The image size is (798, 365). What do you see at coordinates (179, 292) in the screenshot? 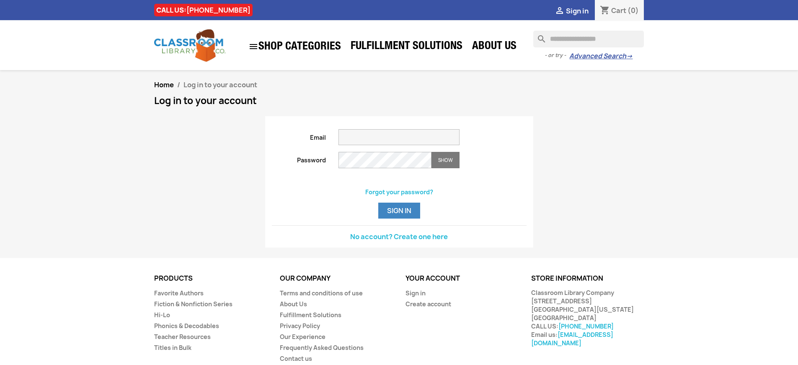
I see `a: Favorite Authors` at bounding box center [179, 292].